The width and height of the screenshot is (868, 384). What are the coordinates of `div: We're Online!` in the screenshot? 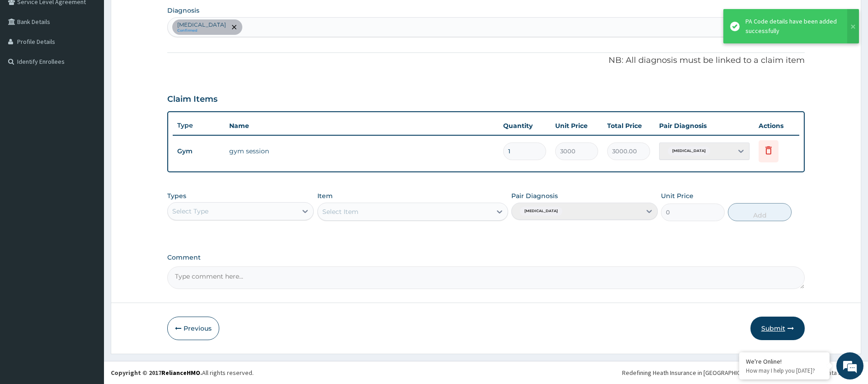 It's located at (785, 361).